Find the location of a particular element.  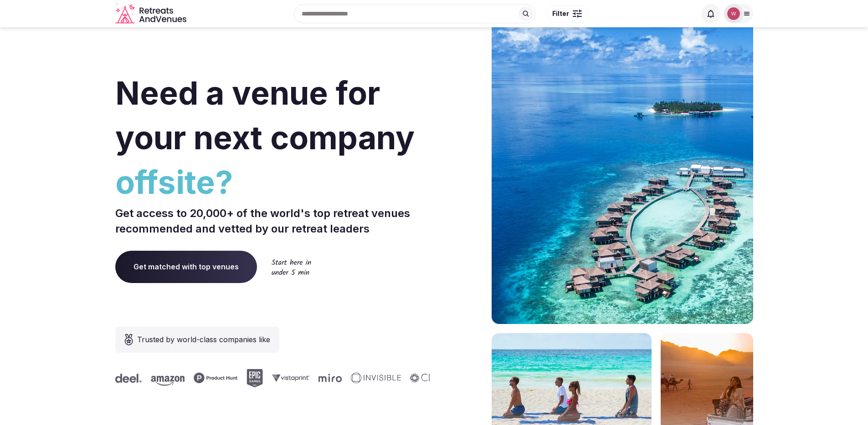

svg: Retreats and Venues company logo is located at coordinates (152, 13).